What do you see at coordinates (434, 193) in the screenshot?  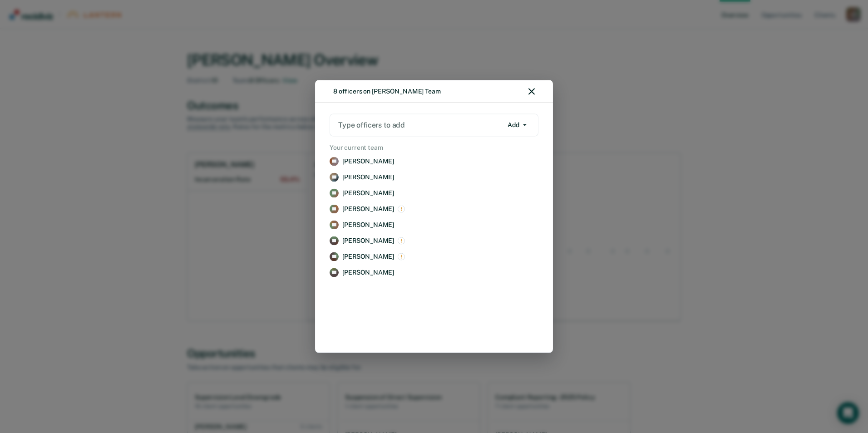 I see `a: View supervision staff details for Jamie Harkleroad` at bounding box center [434, 193].